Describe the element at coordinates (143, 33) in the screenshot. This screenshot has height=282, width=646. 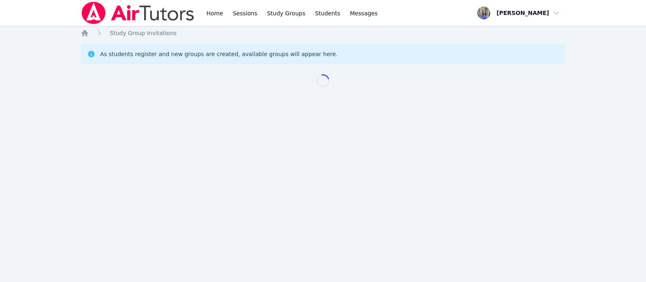
I see `a: Study Group Invitations` at that location.